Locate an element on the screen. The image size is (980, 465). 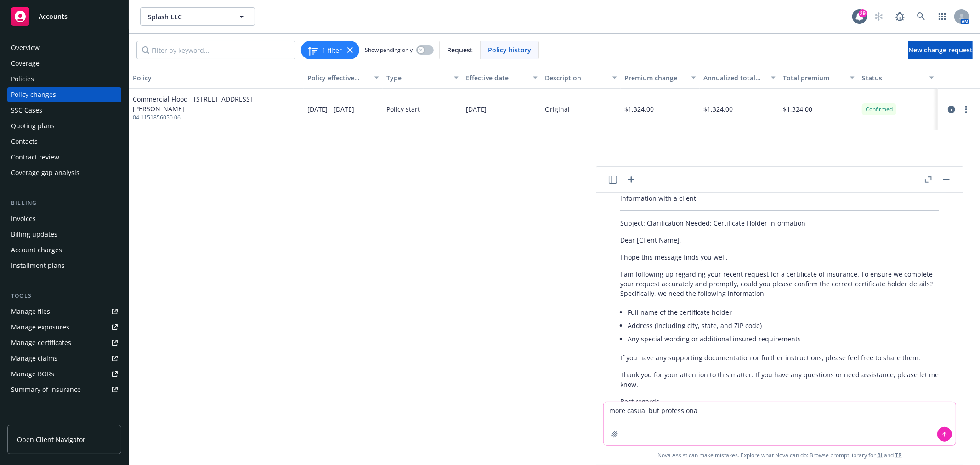
div: SSC Cases is located at coordinates (27, 110).